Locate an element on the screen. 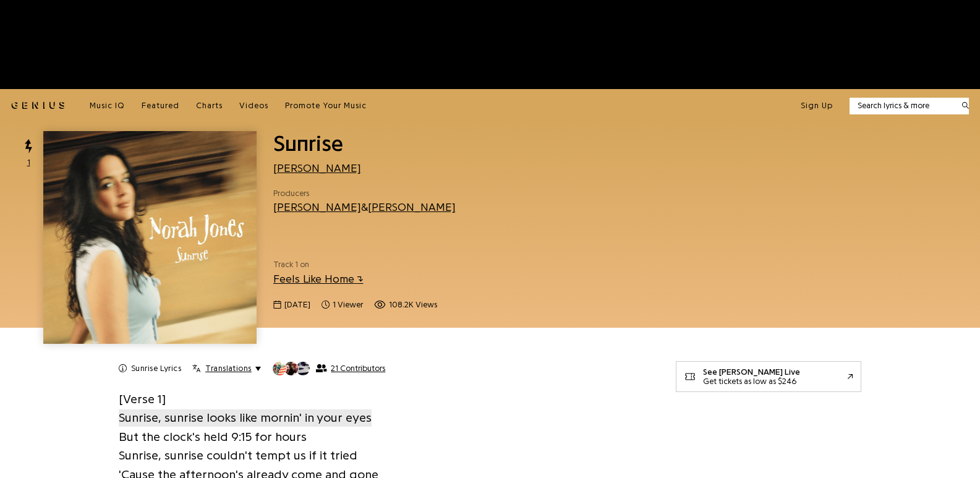 The height and width of the screenshot is (478, 980). a: Feels Like Home is located at coordinates (319, 279).